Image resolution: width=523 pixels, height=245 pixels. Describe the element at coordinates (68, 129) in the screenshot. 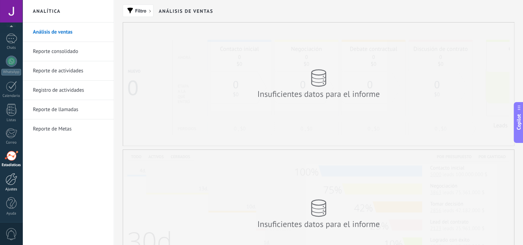

I see `li: Reporte de Metas` at that location.